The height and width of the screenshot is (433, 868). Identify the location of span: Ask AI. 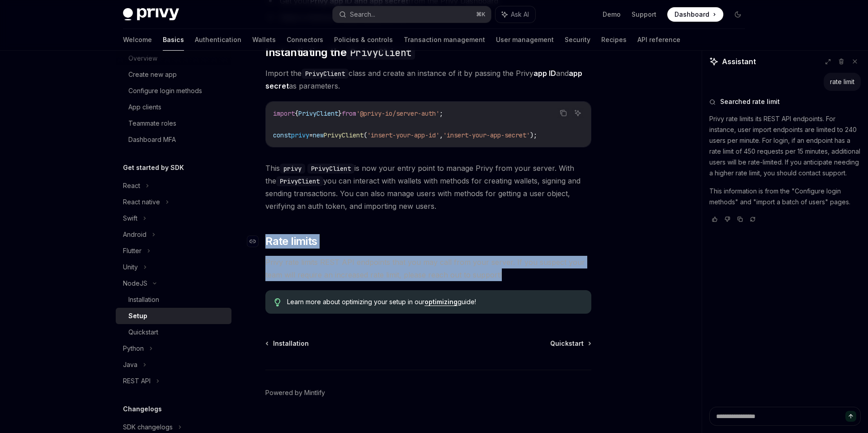
(520, 14).